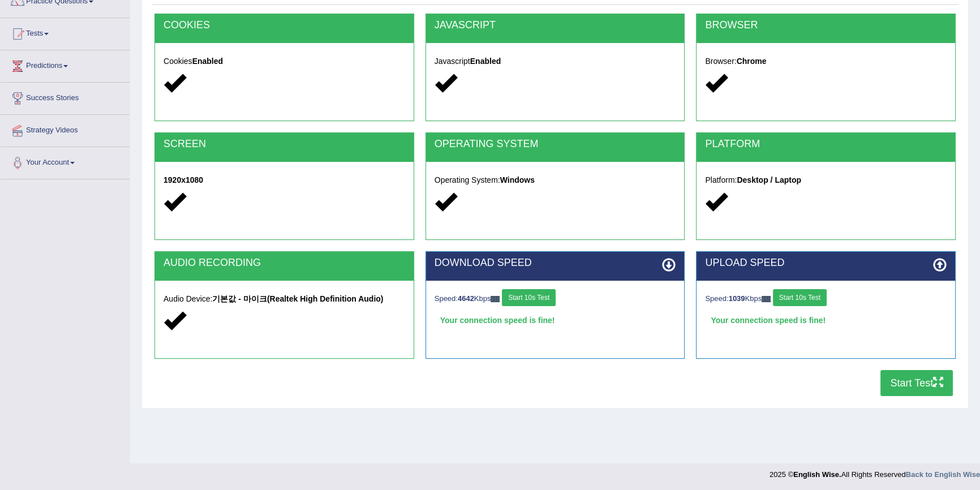 The image size is (980, 490). I want to click on a: Your Account, so click(65, 161).